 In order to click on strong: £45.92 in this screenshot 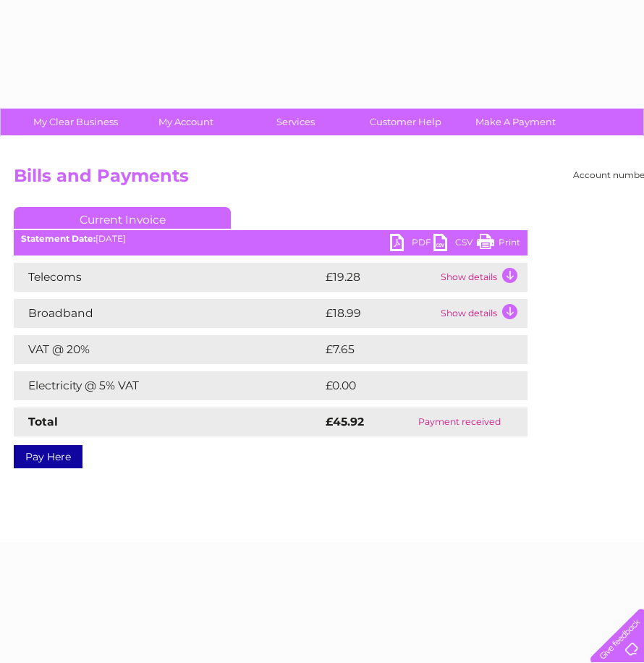, I will do `click(344, 422)`.